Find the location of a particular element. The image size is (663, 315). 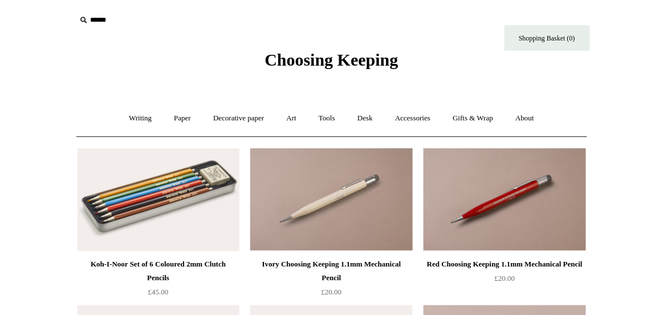

a: Koh-I-Noor Set of 6 Coloured 2mm Clutch Pencils £45.00 is located at coordinates (158, 280).